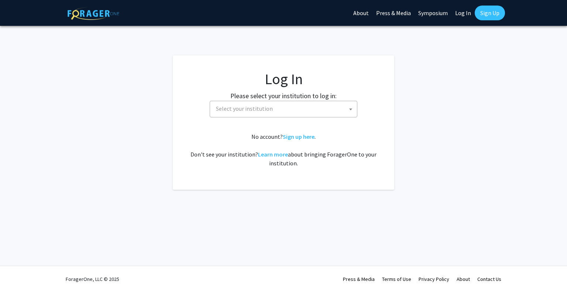  Describe the element at coordinates (283, 96) in the screenshot. I see `label: Please select your institution to log in:` at that location.